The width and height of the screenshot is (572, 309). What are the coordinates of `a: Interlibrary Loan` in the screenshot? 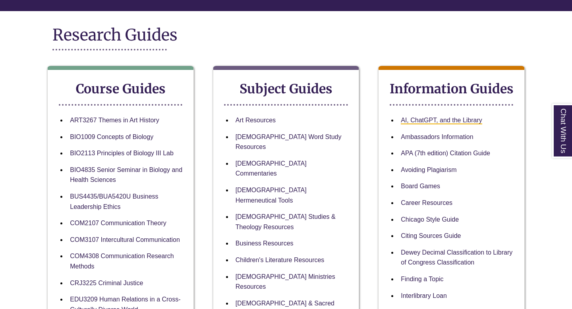 It's located at (424, 296).